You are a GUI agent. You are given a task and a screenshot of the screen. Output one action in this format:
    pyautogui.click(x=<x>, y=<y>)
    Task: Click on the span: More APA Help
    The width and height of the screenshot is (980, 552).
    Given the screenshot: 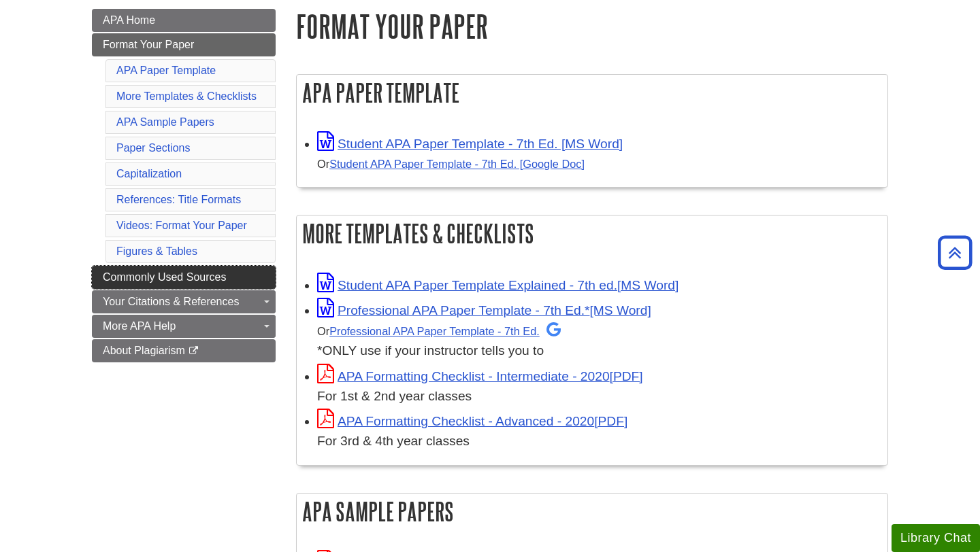 What is the action you would take?
    pyautogui.click(x=139, y=325)
    